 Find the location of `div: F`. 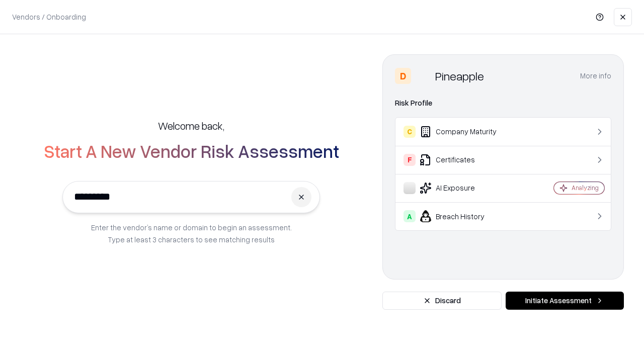

div: F is located at coordinates (409, 160).